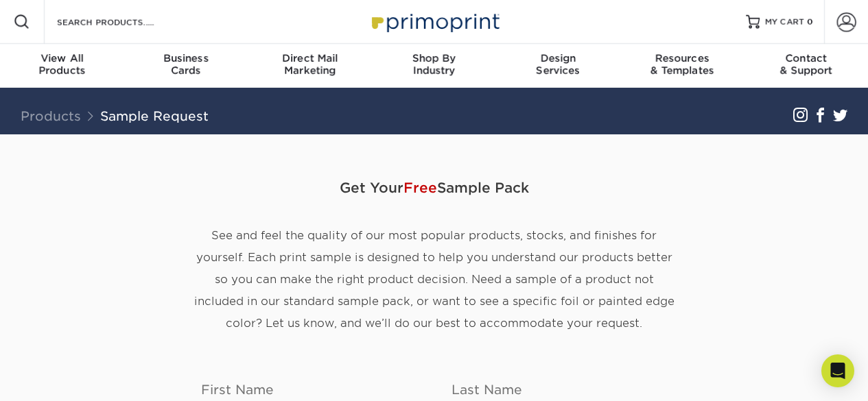 This screenshot has height=401, width=868. I want to click on img: Primoprint, so click(435, 21).